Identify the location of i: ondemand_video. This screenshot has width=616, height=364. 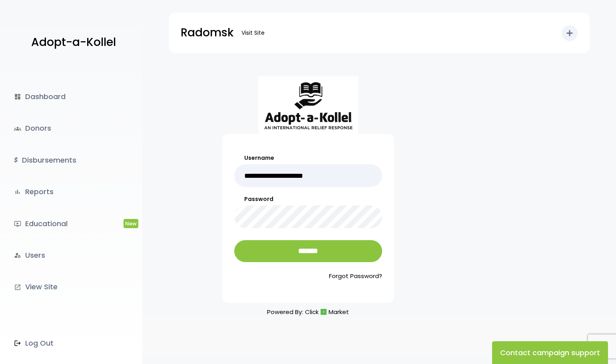
(17, 224).